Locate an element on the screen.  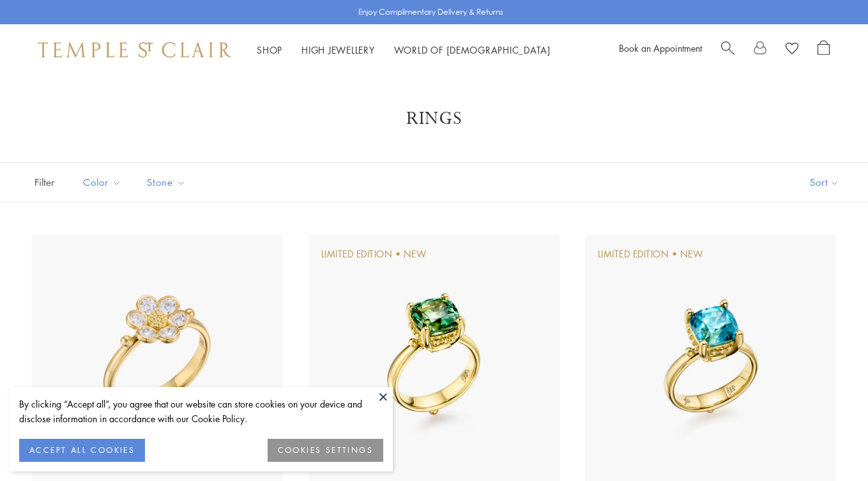
a: Open Shopping Bag is located at coordinates (824, 50).